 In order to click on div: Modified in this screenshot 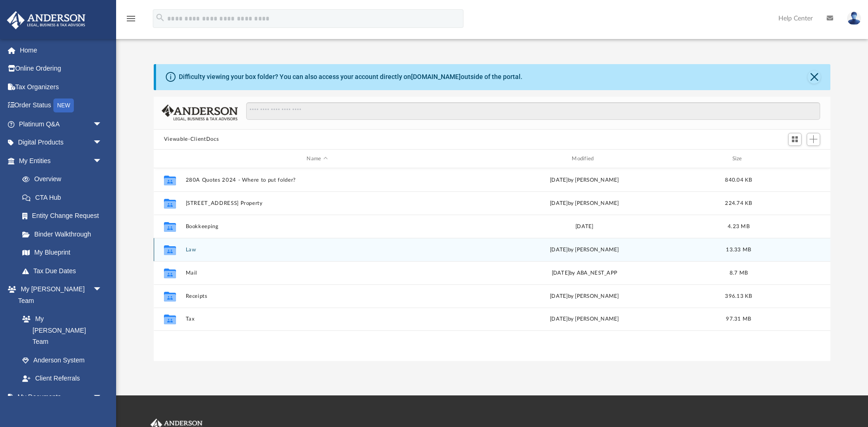, I will do `click(584, 159)`.